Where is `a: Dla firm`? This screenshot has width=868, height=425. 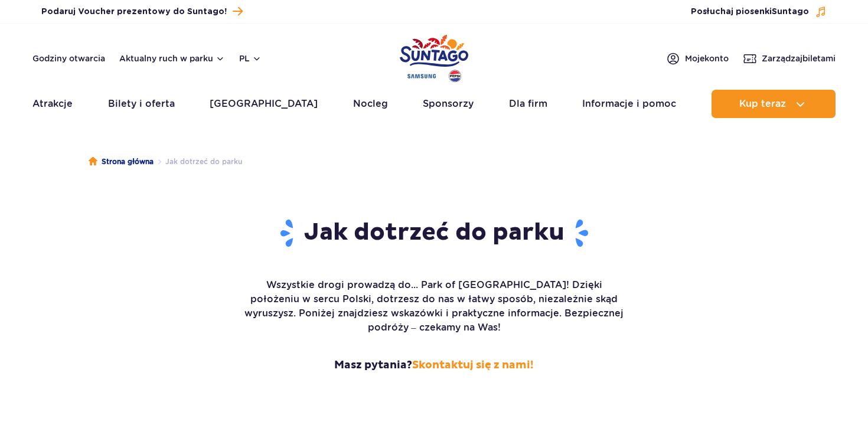 a: Dla firm is located at coordinates (528, 104).